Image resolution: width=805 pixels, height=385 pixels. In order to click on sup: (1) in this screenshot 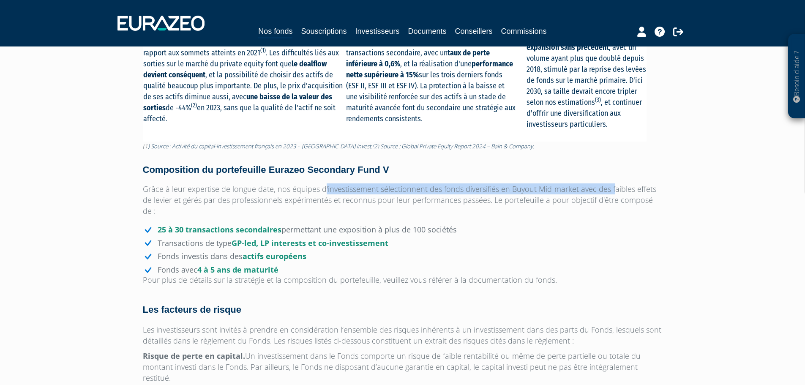, I will do `click(263, 50)`.